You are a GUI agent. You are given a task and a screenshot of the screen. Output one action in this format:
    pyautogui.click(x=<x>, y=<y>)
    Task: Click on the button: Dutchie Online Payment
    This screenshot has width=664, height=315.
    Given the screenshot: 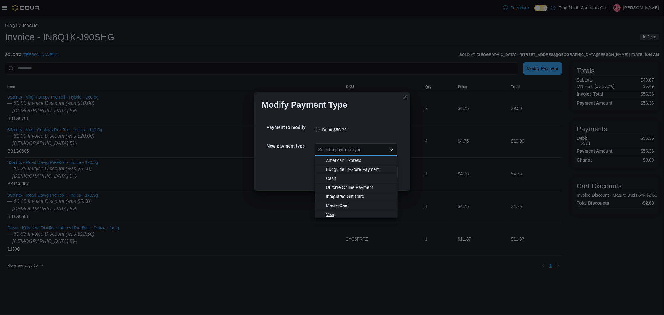 What is the action you would take?
    pyautogui.click(x=356, y=188)
    